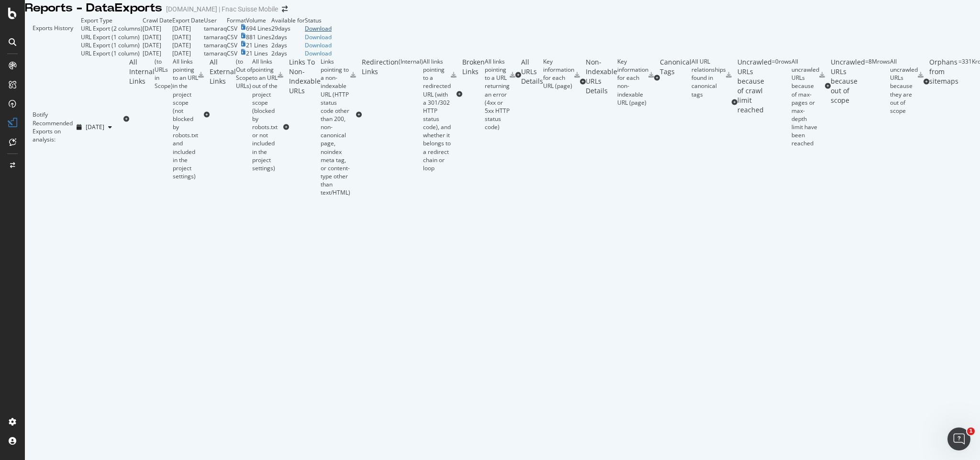 The image size is (980, 460). I want to click on div: Orphans from sitemaps, so click(944, 81).